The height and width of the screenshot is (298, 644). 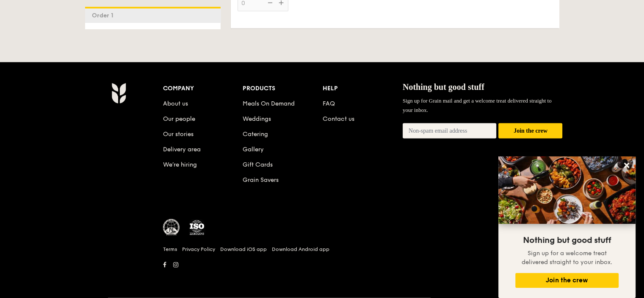 I want to click on div: Products, so click(x=282, y=89).